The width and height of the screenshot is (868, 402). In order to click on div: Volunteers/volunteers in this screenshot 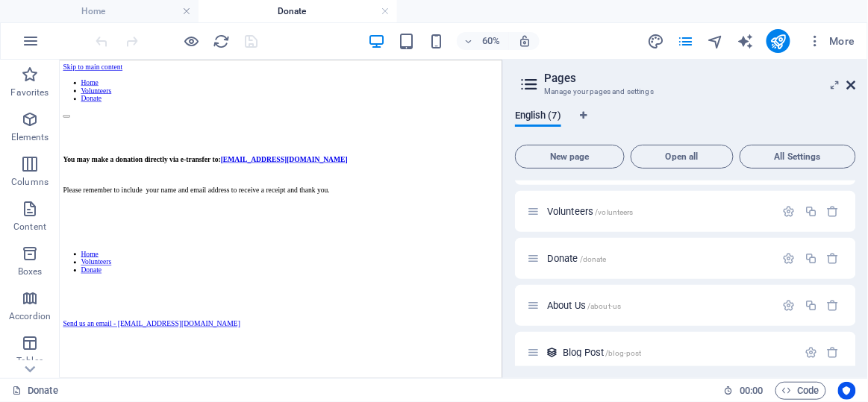, I will do `click(659, 211)`.